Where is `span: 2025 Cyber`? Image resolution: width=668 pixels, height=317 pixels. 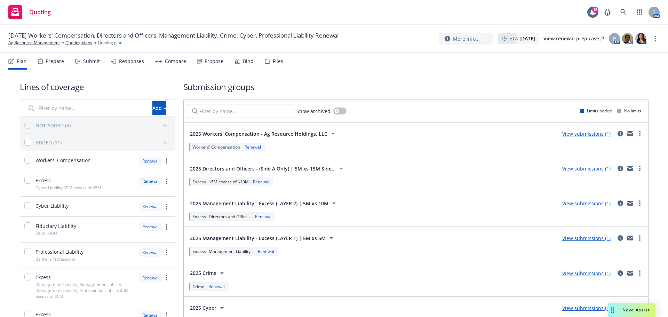
span: 2025 Cyber is located at coordinates (203, 307).